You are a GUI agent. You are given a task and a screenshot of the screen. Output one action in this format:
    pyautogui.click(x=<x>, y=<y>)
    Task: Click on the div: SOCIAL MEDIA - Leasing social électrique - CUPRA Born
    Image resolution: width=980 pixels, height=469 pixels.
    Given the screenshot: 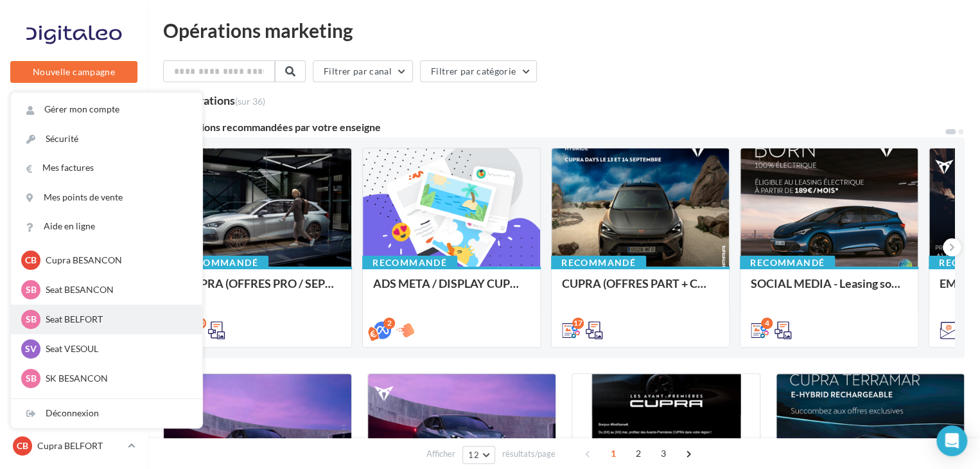 What is the action you would take?
    pyautogui.click(x=829, y=290)
    